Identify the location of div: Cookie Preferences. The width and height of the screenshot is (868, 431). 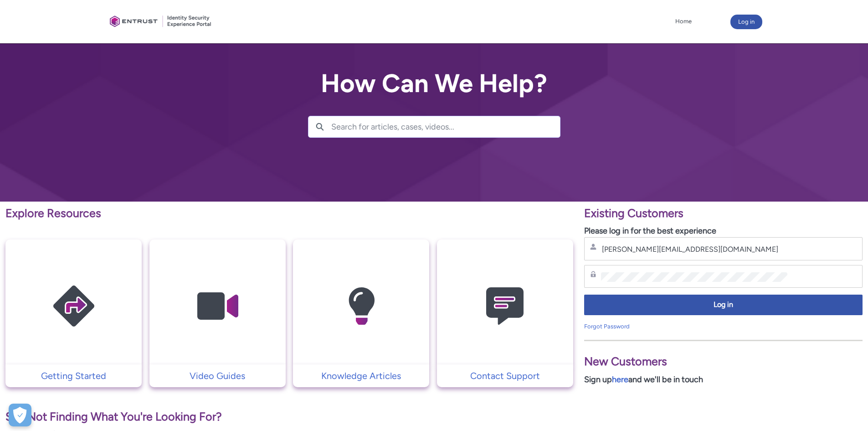
(20, 415).